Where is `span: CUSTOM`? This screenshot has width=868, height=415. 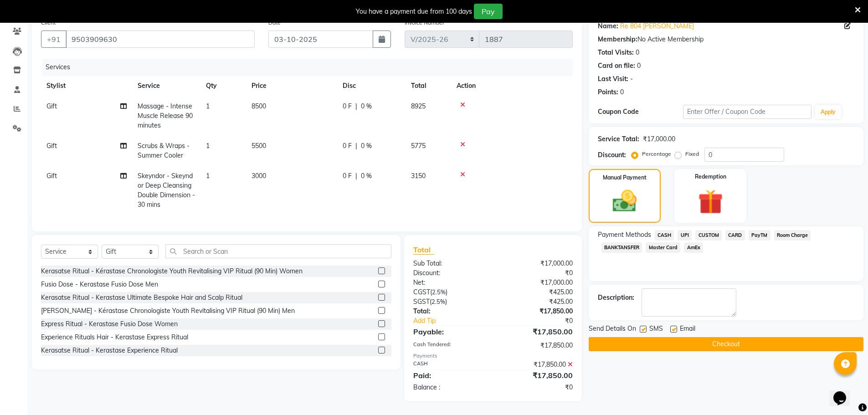 span: CUSTOM is located at coordinates (709, 236).